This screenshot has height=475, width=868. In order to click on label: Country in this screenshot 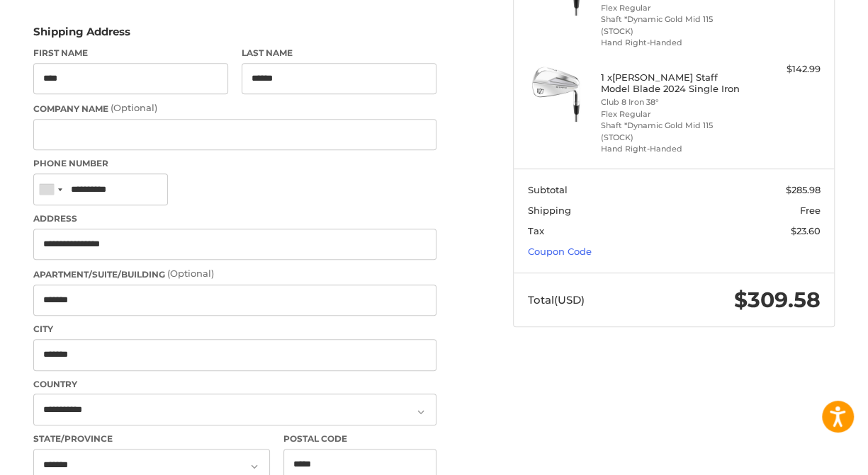, I will do `click(235, 384)`.